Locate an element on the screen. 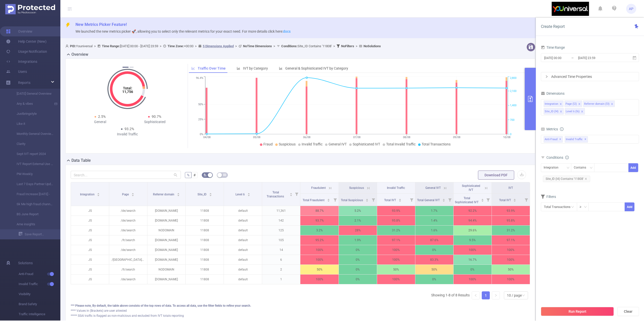 This screenshot has width=644, height=321. p: 11,361 is located at coordinates (281, 211).